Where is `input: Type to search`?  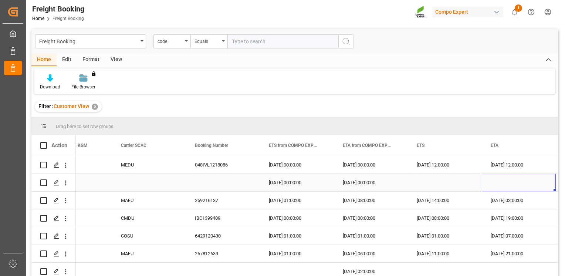 input: Type to search is located at coordinates (283, 41).